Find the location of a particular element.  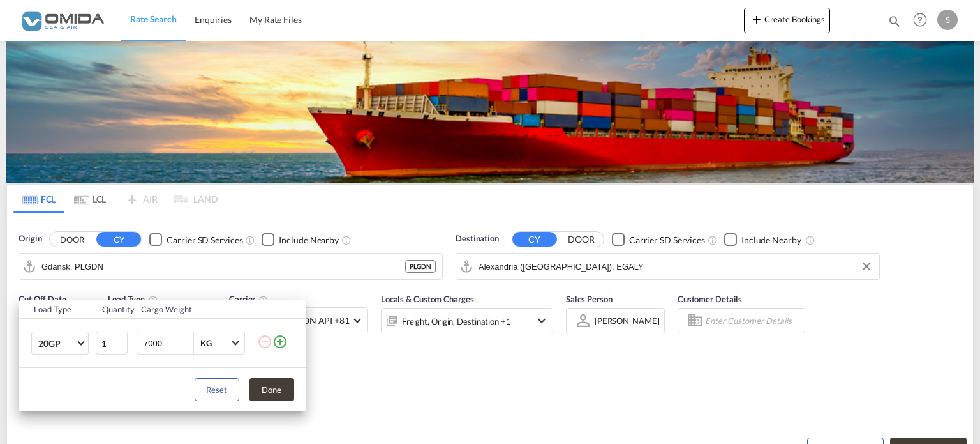

md-icon: icon-minus-circle-outline is located at coordinates (265, 342).